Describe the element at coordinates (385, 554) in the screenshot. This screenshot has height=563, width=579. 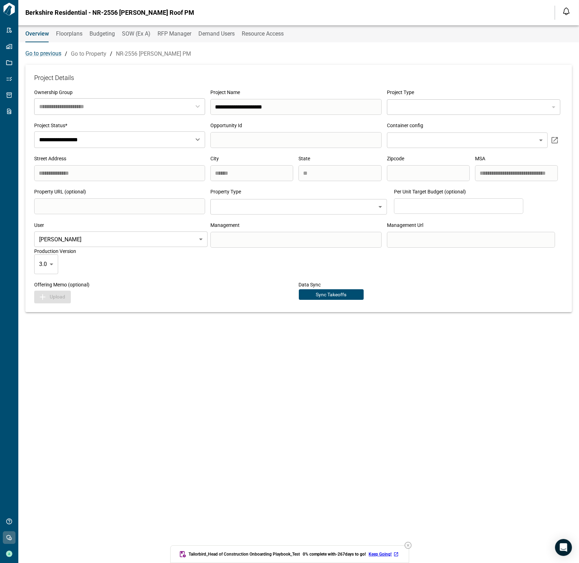
I see `a: Keep Going!` at that location.